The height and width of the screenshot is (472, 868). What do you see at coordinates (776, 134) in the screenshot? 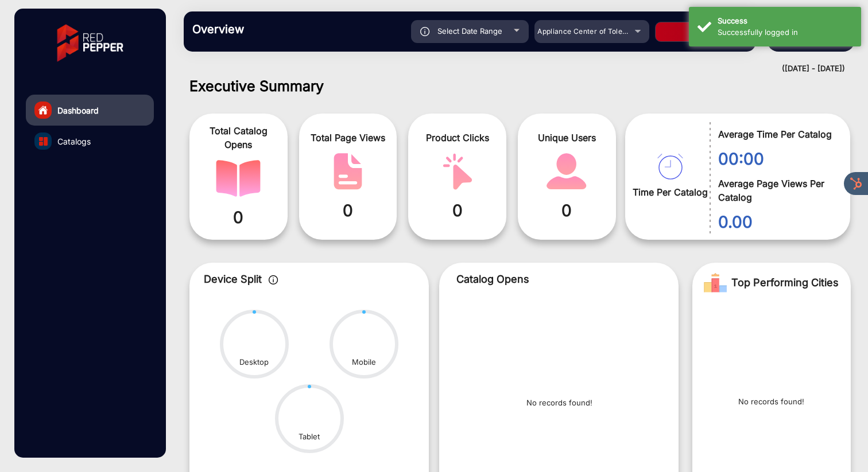
I see `span: Average Time Per Catalog` at bounding box center [776, 134].